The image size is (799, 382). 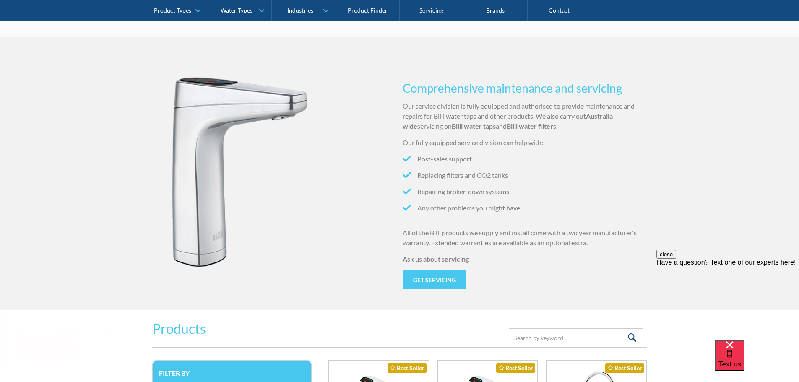 What do you see at coordinates (300, 10) in the screenshot?
I see `div: Industries` at bounding box center [300, 10].